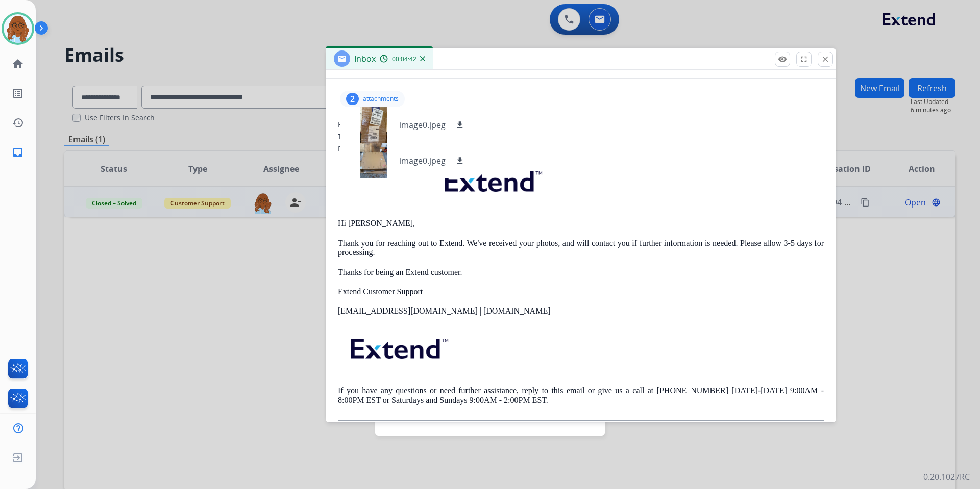  I want to click on div: 2, so click(352, 99).